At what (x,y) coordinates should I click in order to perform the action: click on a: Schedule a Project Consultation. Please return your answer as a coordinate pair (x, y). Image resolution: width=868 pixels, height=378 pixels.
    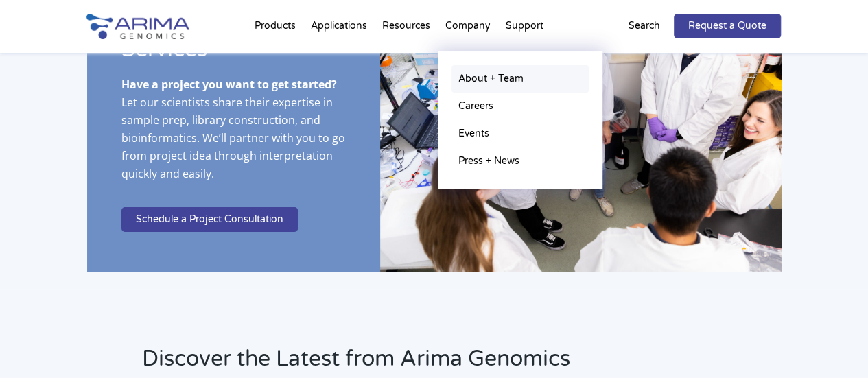
    Looking at the image, I should click on (209, 220).